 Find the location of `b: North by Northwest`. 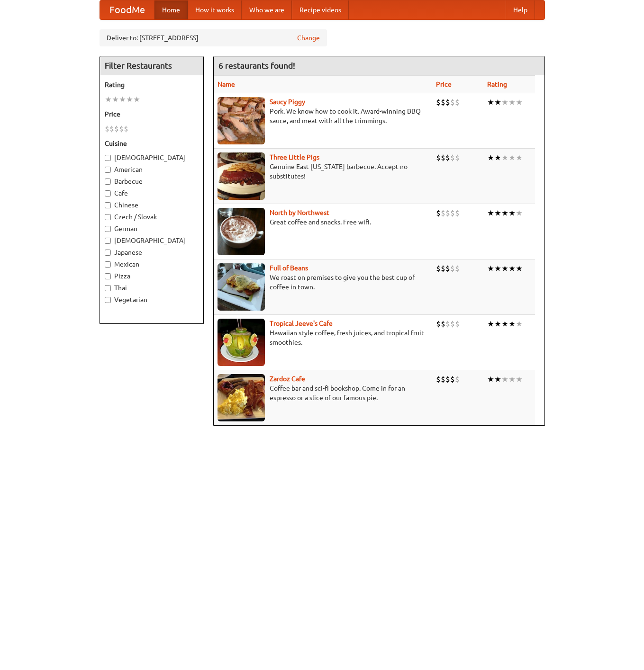

b: North by Northwest is located at coordinates (299, 212).